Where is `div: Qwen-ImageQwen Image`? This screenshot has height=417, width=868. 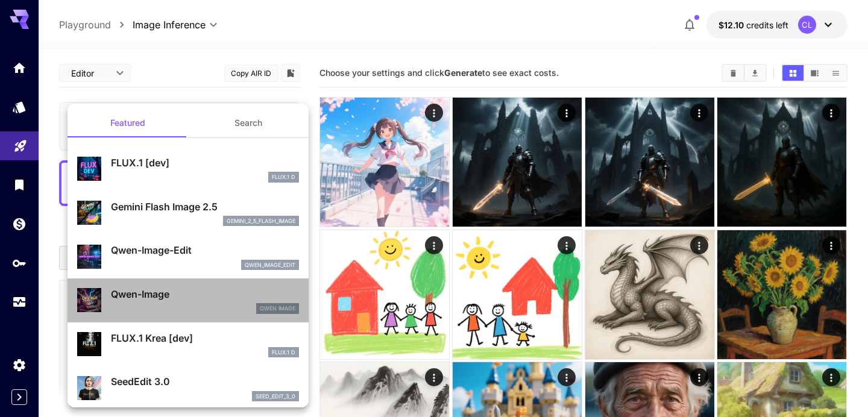
div: Qwen-ImageQwen Image is located at coordinates (188, 300).